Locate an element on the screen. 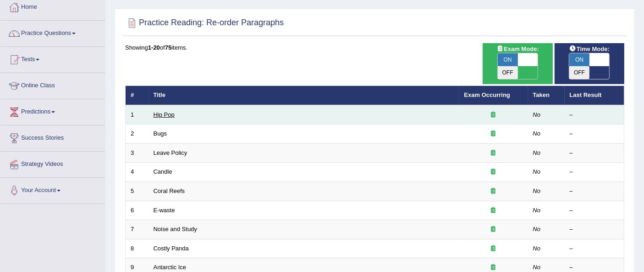 This screenshot has width=644, height=272. a: E-waste is located at coordinates (164, 210).